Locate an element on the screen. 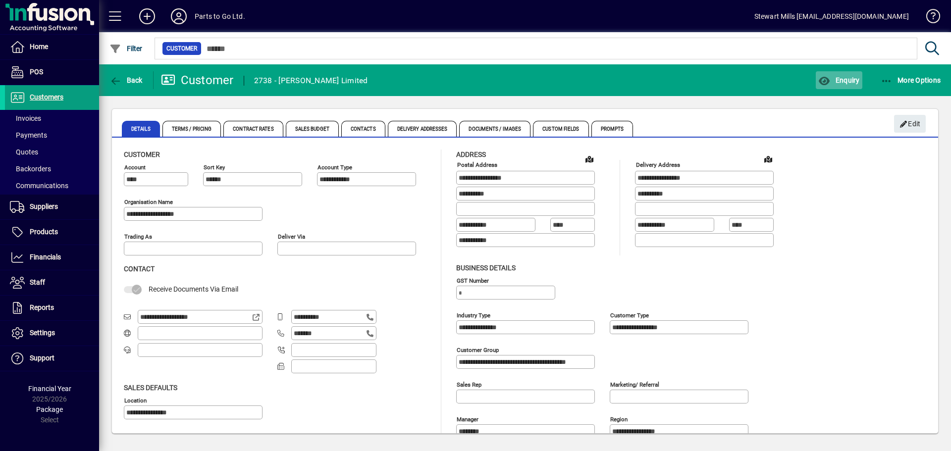 Image resolution: width=951 pixels, height=451 pixels. mat-label: Manager is located at coordinates (468, 419).